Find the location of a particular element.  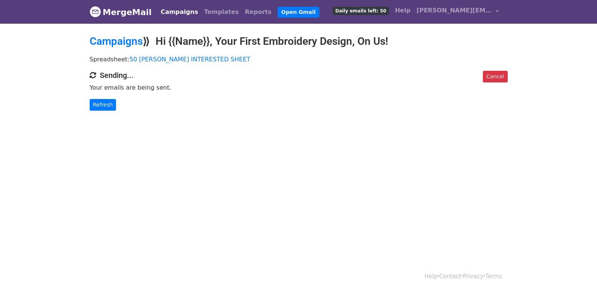

span: Daily emails left: 50 is located at coordinates (360, 11).